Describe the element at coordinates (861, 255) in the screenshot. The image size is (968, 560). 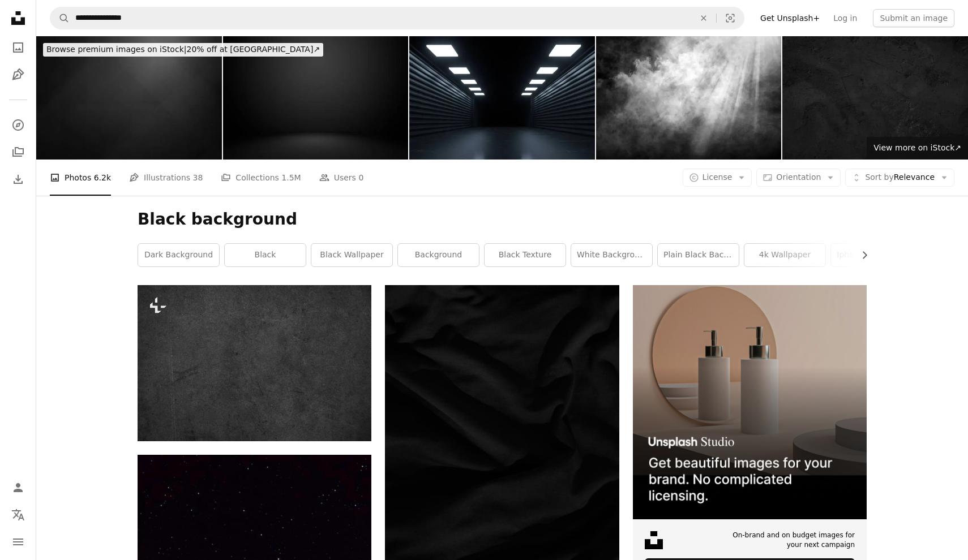
I see `button: scroll list to the right` at that location.